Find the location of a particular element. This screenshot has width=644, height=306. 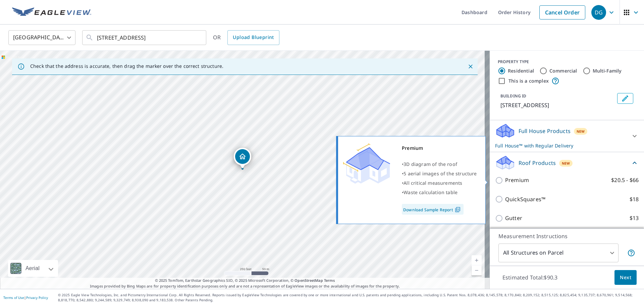

p: Roof Products is located at coordinates (537, 163).